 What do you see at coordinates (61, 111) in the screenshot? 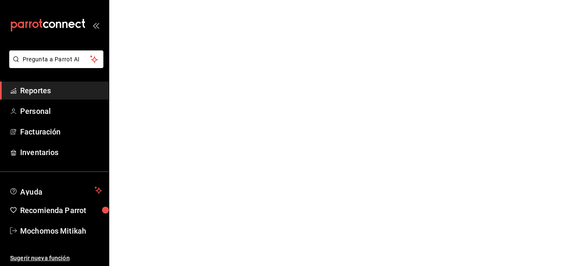
I see `span: Personal` at bounding box center [61, 111].